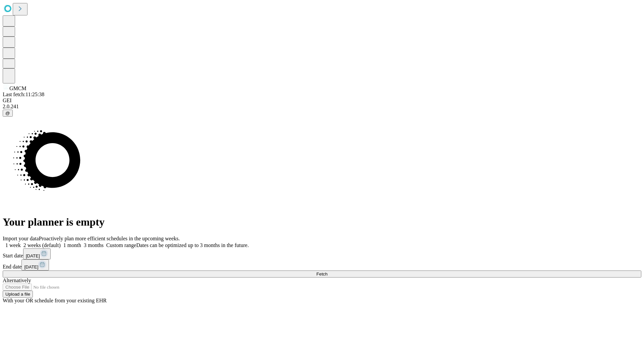 The width and height of the screenshot is (644, 362). Describe the element at coordinates (13, 245) in the screenshot. I see `span: 1 week` at that location.